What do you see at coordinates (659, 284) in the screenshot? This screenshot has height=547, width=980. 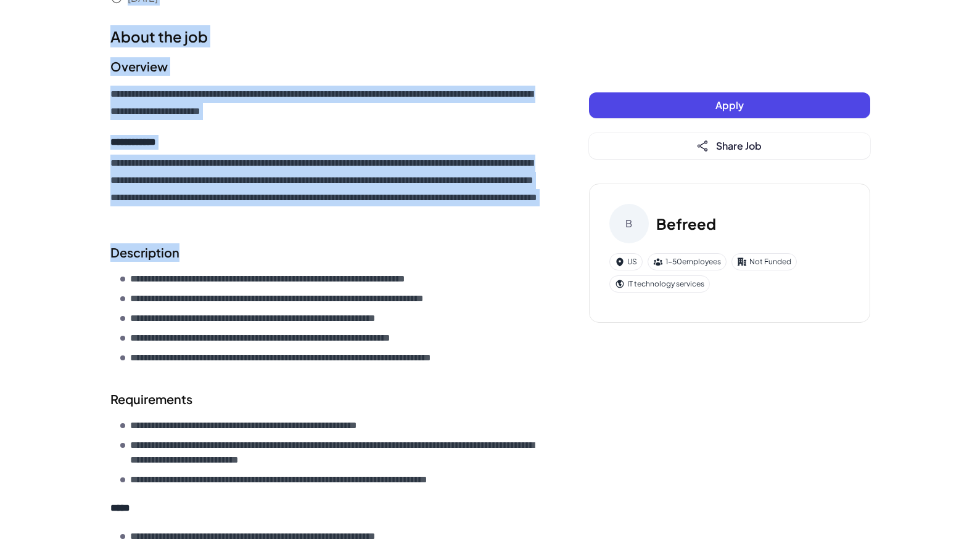 I see `div: IT technology services` at bounding box center [659, 284].